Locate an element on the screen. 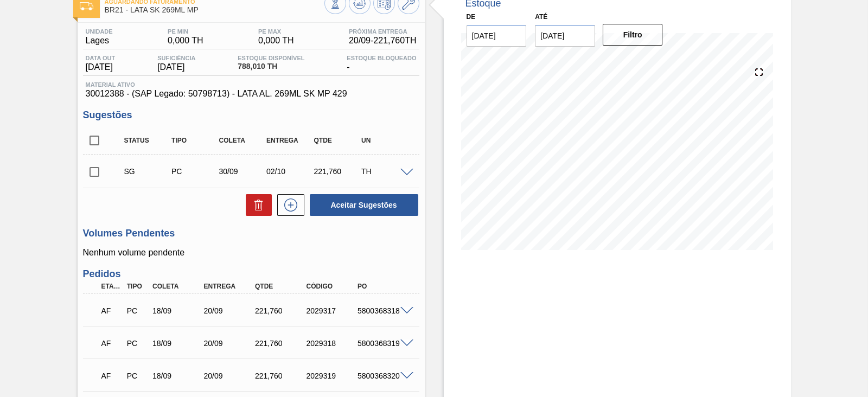 The image size is (868, 397). div: 5800368319 is located at coordinates (383, 343).